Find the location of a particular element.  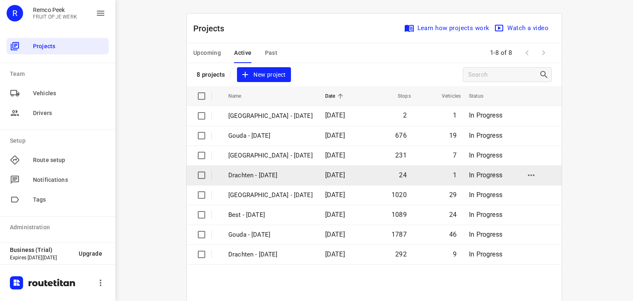

span: 231 is located at coordinates (401, 155).